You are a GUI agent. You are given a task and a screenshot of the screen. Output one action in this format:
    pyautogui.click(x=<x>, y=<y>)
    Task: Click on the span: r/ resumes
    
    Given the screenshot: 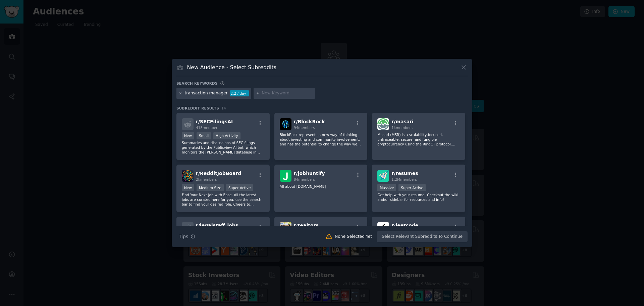 What is the action you would take?
    pyautogui.click(x=405, y=174)
    